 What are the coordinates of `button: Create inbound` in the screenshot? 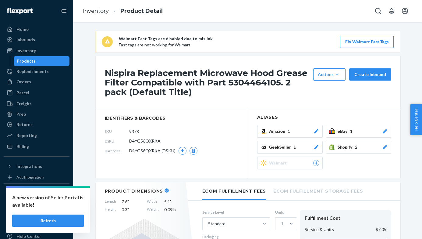 It's located at (370, 74).